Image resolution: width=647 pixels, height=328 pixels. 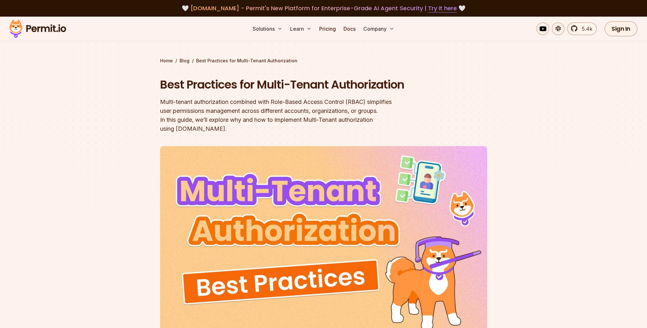 What do you see at coordinates (443, 8) in the screenshot?
I see `a: Try it here` at bounding box center [443, 8].